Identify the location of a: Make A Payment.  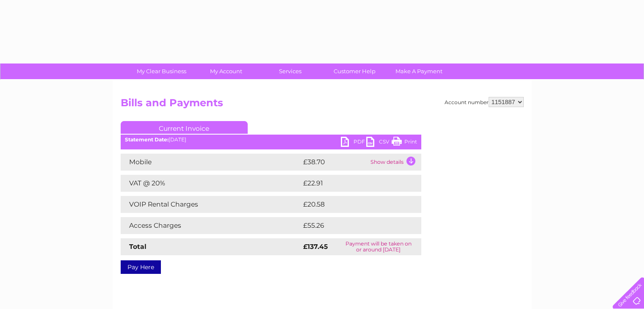
(419, 71).